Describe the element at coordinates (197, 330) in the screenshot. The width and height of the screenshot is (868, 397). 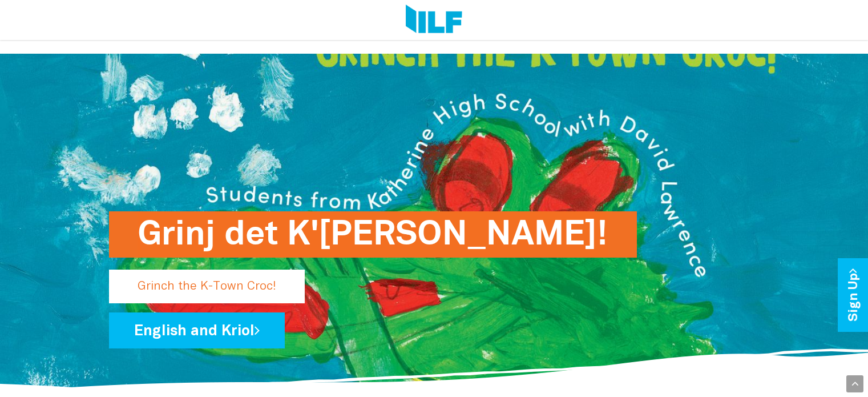
I see `a: English and Kriol` at that location.